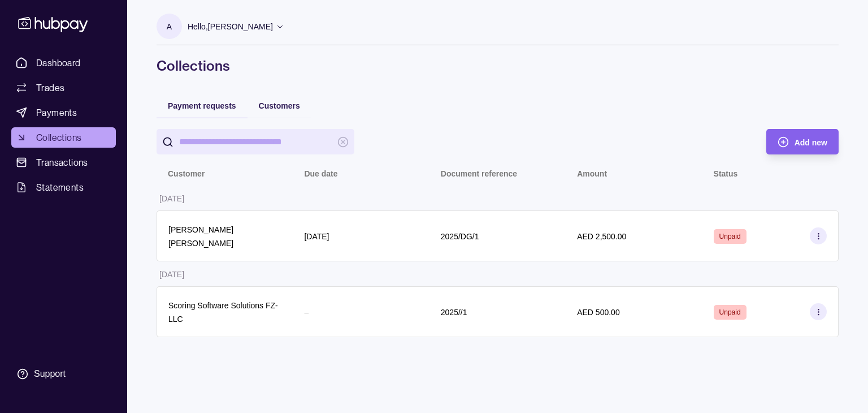 The height and width of the screenshot is (413, 868). Describe the element at coordinates (63, 113) in the screenshot. I see `a: Payments` at that location.